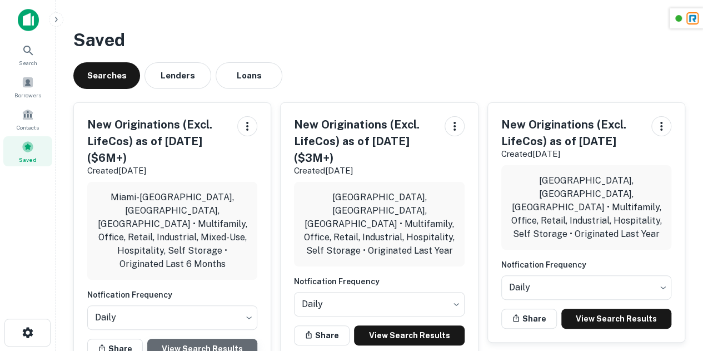 This screenshot has width=703, height=351. I want to click on span: Borrowers, so click(28, 95).